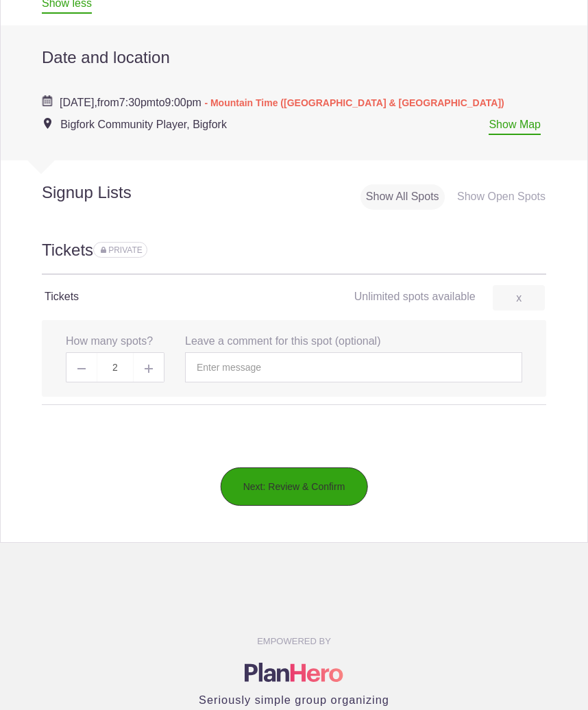  I want to click on input: Enter message, so click(354, 367).